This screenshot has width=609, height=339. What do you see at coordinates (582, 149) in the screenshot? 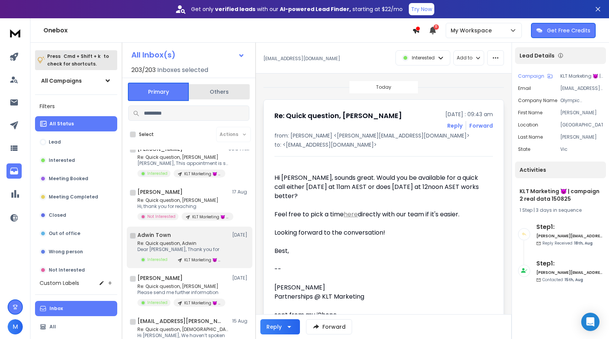
I see `p: Vic` at bounding box center [582, 149].